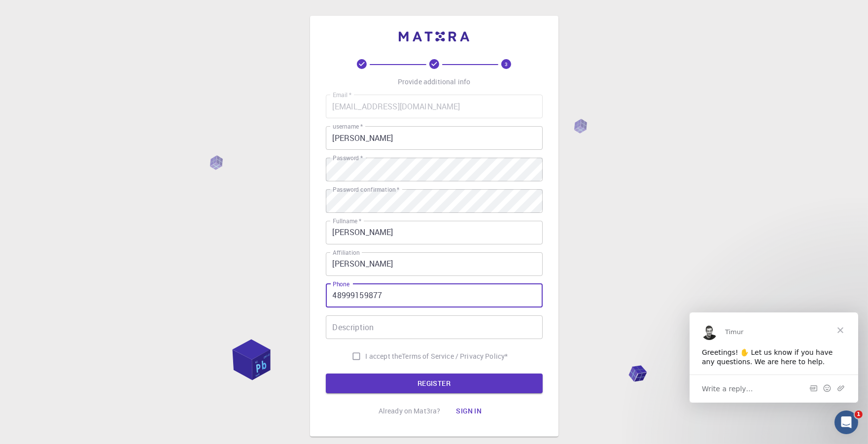  What do you see at coordinates (348, 126) in the screenshot?
I see `label: username` at bounding box center [348, 126].